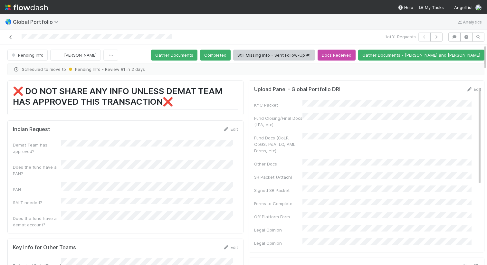 The height and width of the screenshot is (265, 487). Describe the element at coordinates (215, 55) in the screenshot. I see `button: Completed` at that location.